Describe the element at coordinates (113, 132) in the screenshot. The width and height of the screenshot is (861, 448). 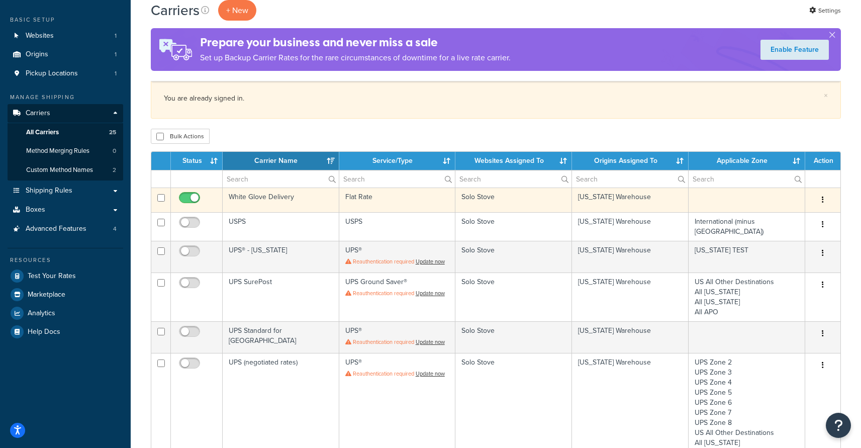
I see `span: 25` at that location.